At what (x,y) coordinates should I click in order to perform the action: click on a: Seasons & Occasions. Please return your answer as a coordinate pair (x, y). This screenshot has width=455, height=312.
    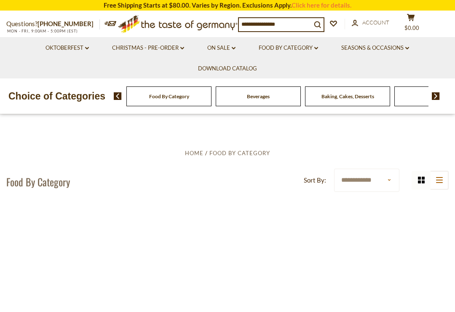
    Looking at the image, I should click on (375, 48).